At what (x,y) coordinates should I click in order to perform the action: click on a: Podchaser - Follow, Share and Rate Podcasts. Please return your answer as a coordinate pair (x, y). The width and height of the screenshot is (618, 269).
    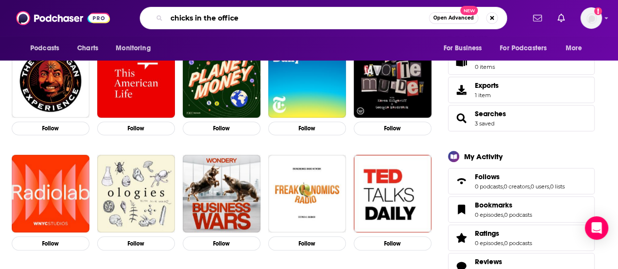
    Looking at the image, I should click on (63, 18).